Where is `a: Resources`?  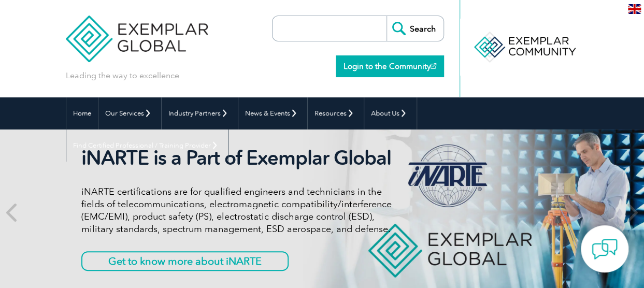 a: Resources is located at coordinates (336, 114).